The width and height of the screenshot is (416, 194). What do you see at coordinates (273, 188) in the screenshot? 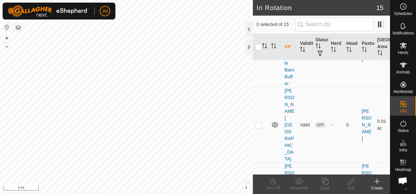
I see `div: Turn Off` at bounding box center [273, 188].